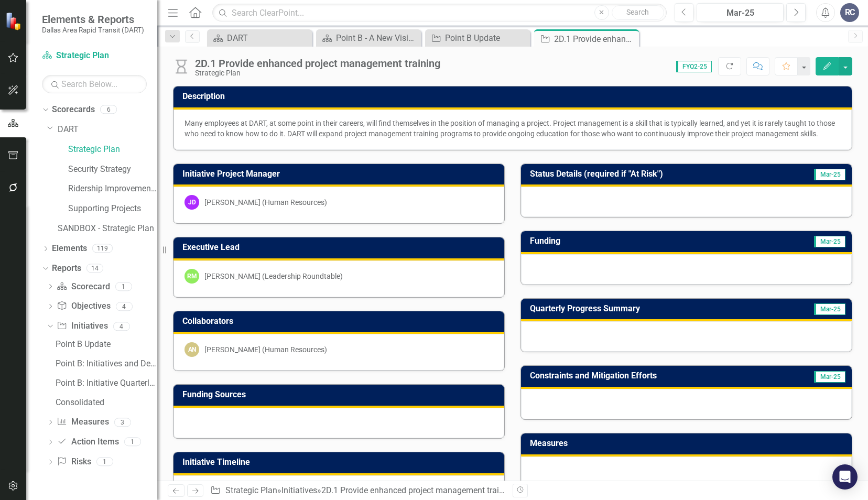 Image resolution: width=868 pixels, height=500 pixels. Describe the element at coordinates (14, 21) in the screenshot. I see `img: ClearPoint Strategy` at that location.